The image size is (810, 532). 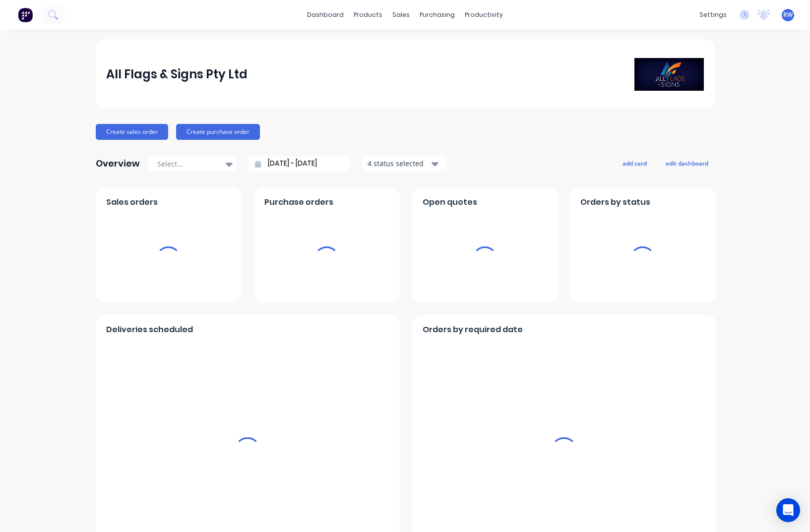 What do you see at coordinates (325, 15) in the screenshot?
I see `a: dashboard` at bounding box center [325, 15].